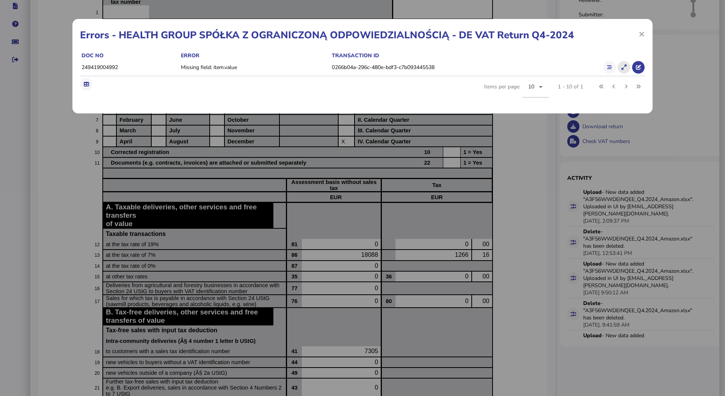 This screenshot has height=396, width=725. I want to click on button: First page, so click(602, 87).